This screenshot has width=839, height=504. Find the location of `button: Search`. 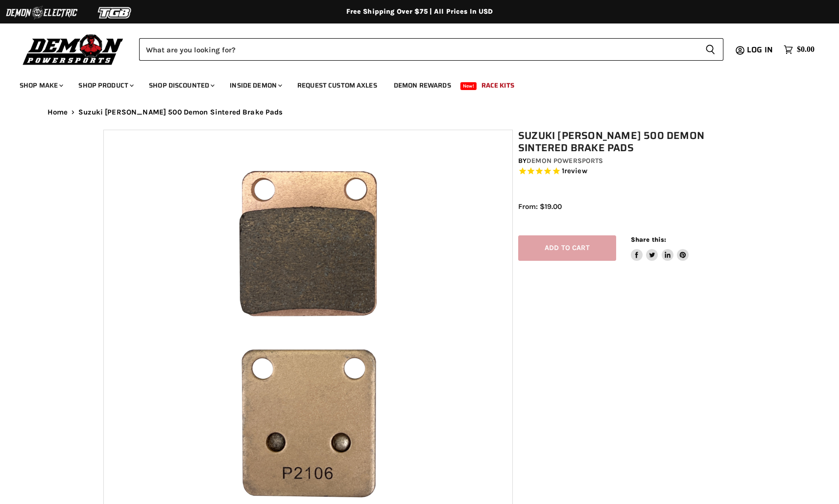

button: Search is located at coordinates (710, 50).